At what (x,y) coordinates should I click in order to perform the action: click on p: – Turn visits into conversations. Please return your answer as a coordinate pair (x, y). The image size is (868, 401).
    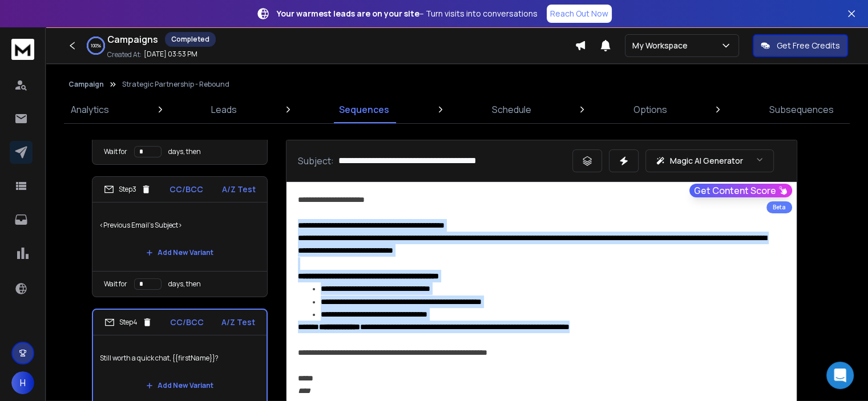
    Looking at the image, I should click on (407, 13).